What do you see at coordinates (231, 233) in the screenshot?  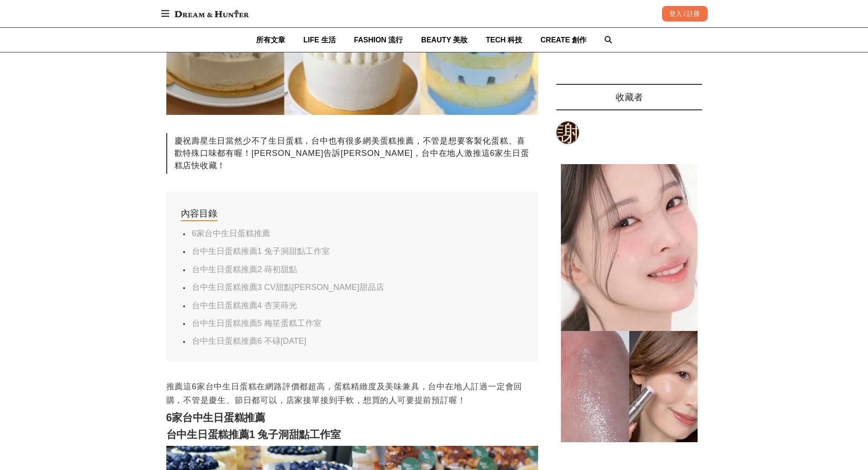 I see `a: 6家台中生日蛋糕推薦` at bounding box center [231, 233].